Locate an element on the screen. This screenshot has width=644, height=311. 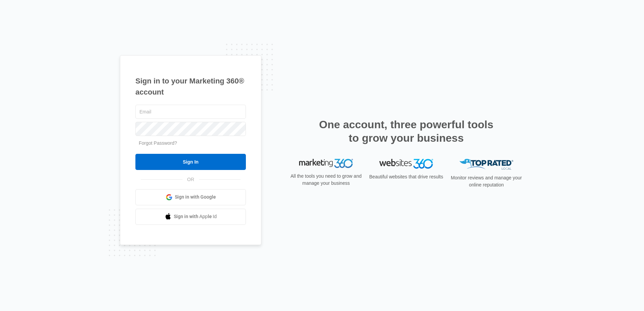
span: OR is located at coordinates (191, 179).